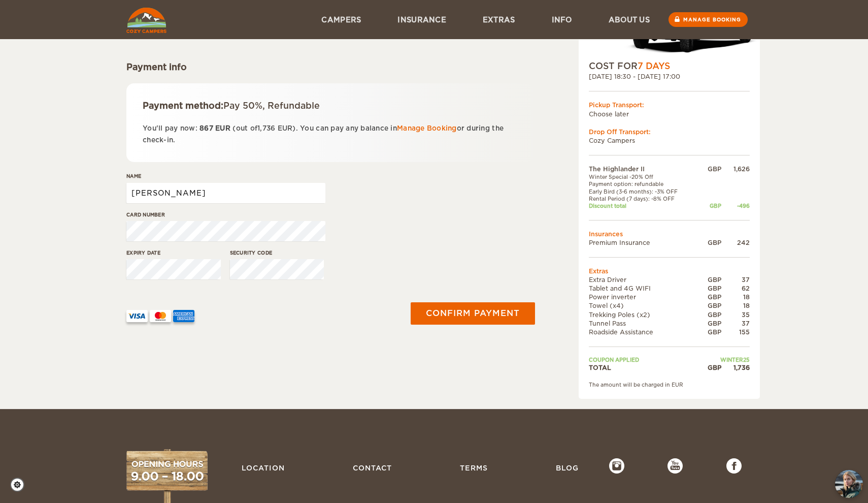 The height and width of the screenshot is (503, 868). Describe the element at coordinates (643, 198) in the screenshot. I see `td: Rental Period (7 days): -8% OFF` at that location.